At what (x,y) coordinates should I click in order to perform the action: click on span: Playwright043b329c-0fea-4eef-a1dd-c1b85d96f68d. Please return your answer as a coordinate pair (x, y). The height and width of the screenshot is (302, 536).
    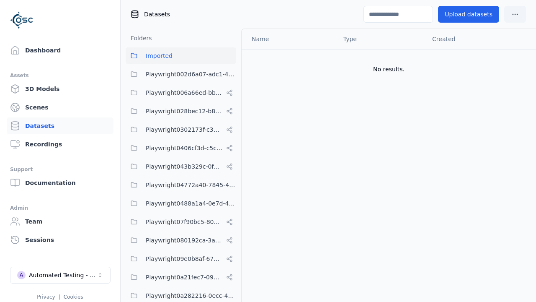
    Looking at the image, I should click on (184, 166).